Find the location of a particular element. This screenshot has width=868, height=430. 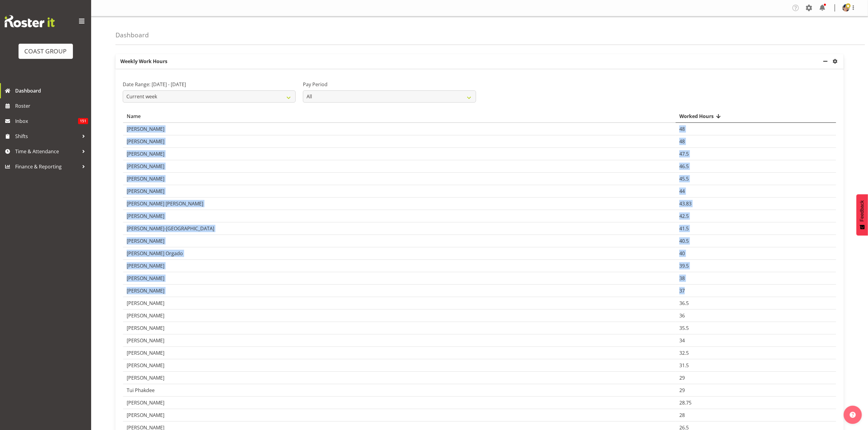

span: 39.5 is located at coordinates (684, 266).